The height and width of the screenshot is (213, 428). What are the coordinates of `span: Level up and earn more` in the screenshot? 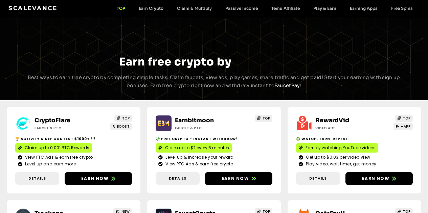 It's located at (49, 164).